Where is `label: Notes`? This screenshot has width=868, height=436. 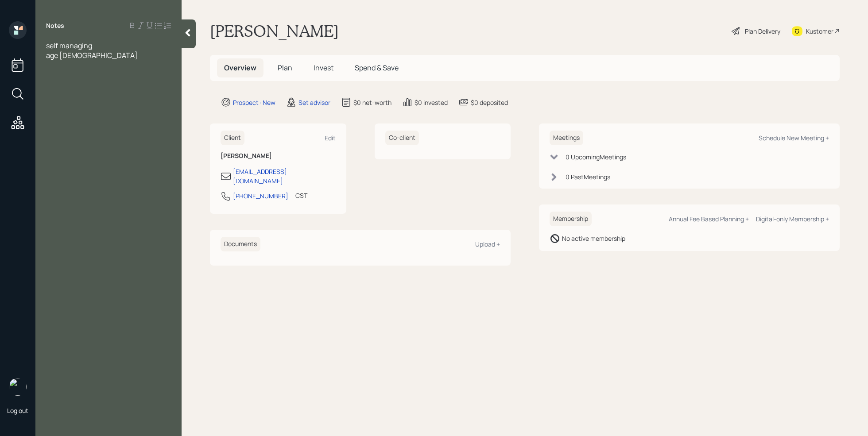 label: Notes is located at coordinates (55, 26).